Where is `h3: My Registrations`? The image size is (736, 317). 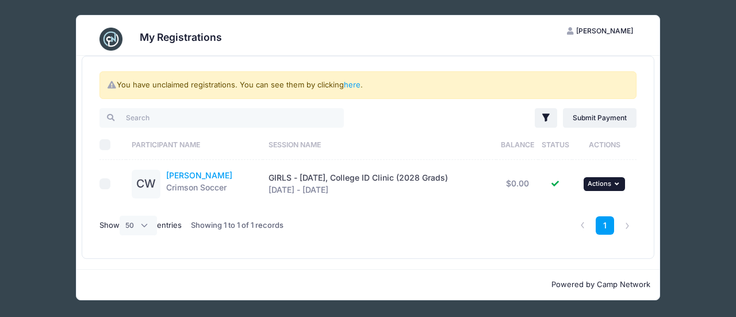
h3: My Registrations is located at coordinates (181, 37).